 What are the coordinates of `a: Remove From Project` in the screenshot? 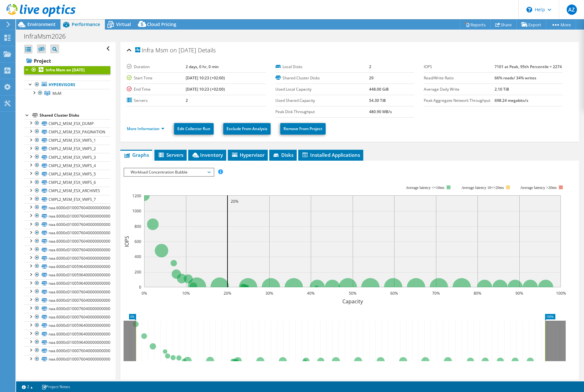 It's located at (303, 129).